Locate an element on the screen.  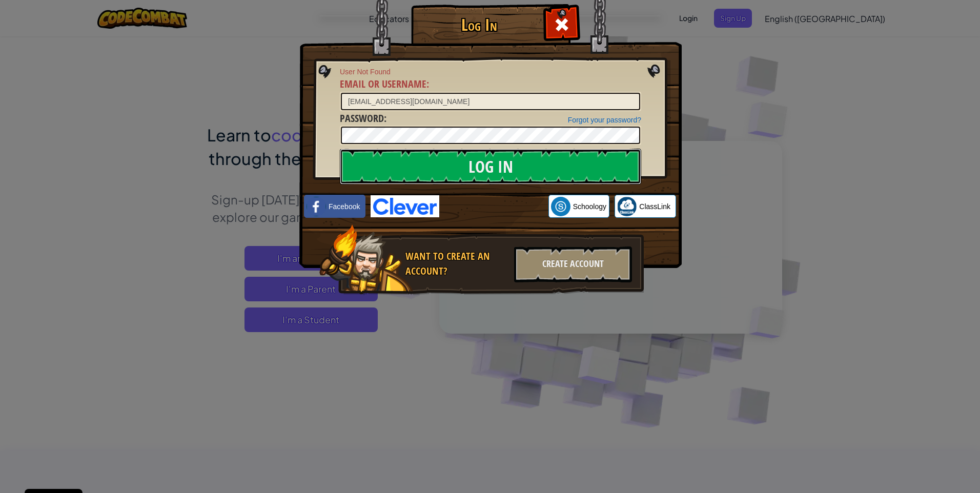
span: Schoology is located at coordinates (590, 207).